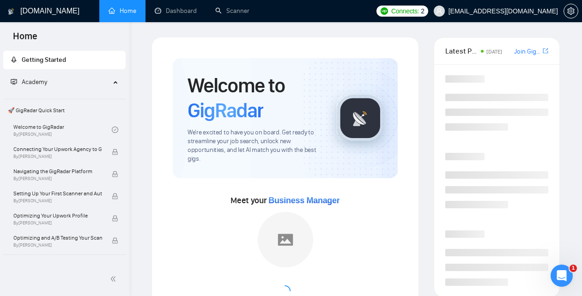  Describe the element at coordinates (255, 146) in the screenshot. I see `span: We're excited to have you on board. Get ready to streamline your job search, unlock new opportuni...` at that location.